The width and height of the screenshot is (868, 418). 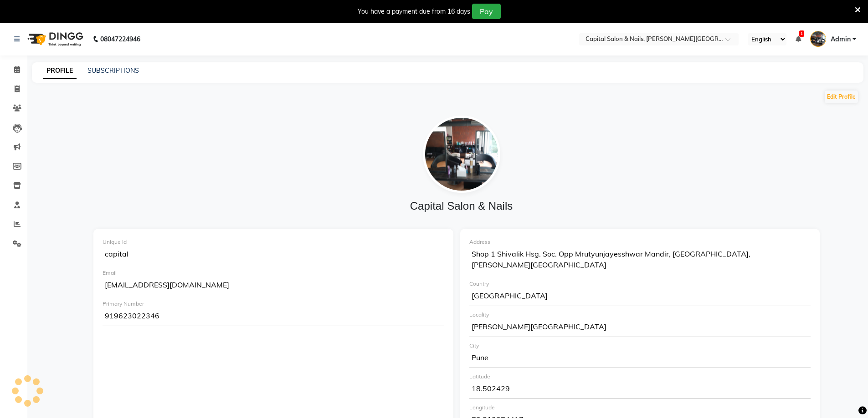 I want to click on div: capital, so click(x=273, y=255).